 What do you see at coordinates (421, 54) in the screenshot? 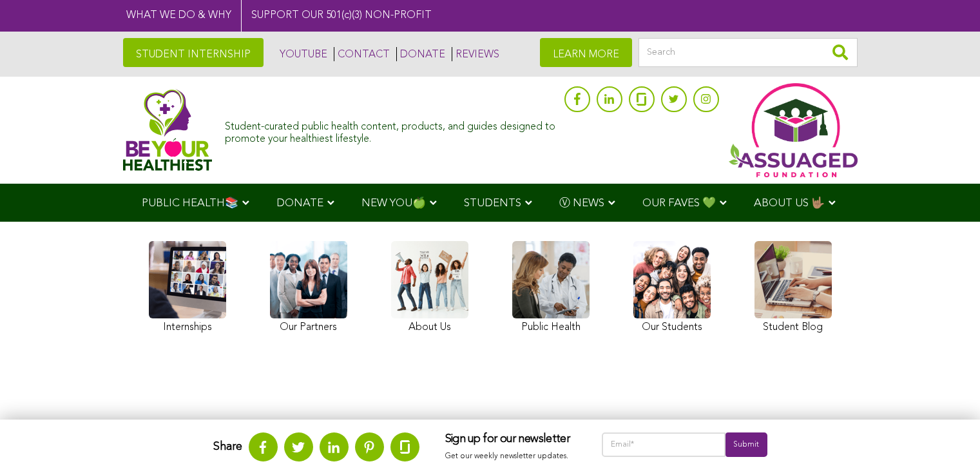
I see `a: DONATE` at bounding box center [421, 54].